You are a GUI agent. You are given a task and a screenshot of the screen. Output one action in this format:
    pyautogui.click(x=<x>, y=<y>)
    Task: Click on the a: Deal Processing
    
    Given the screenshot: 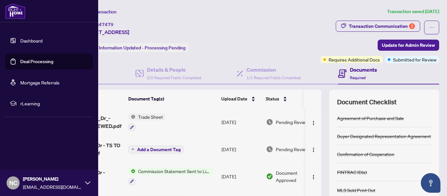 What is the action you would take?
    pyautogui.click(x=37, y=62)
    